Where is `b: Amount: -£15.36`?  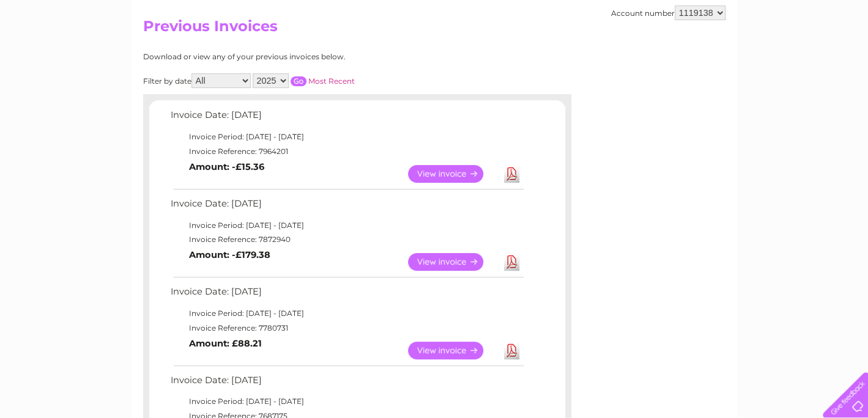 b: Amount: -£15.36 is located at coordinates (227, 167).